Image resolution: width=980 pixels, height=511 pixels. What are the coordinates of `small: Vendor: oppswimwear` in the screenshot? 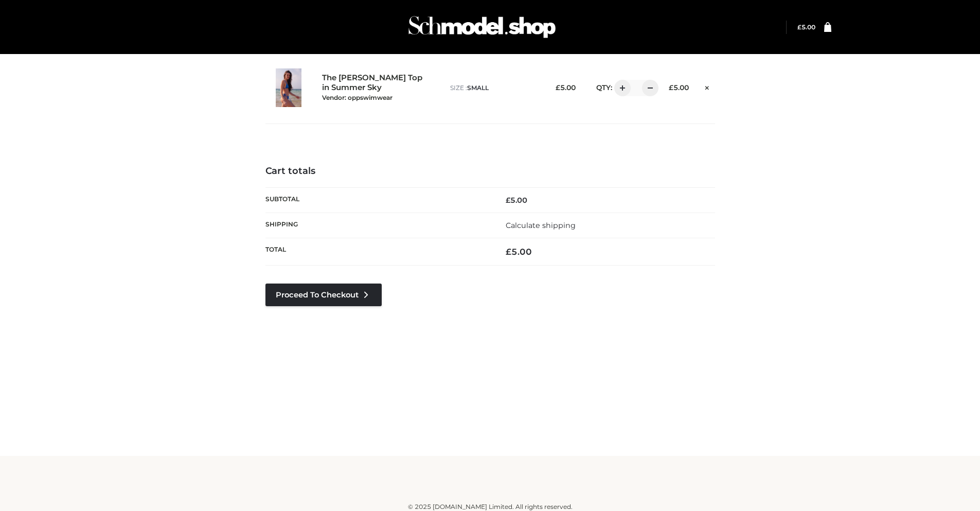 It's located at (357, 97).